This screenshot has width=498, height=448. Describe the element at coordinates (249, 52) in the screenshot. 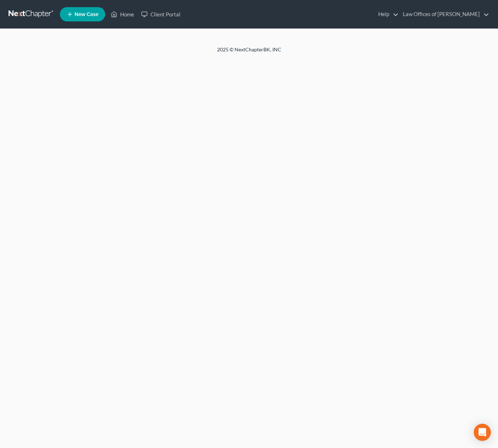

I see `div: 2025 © NextChapterBK, INC` at that location.